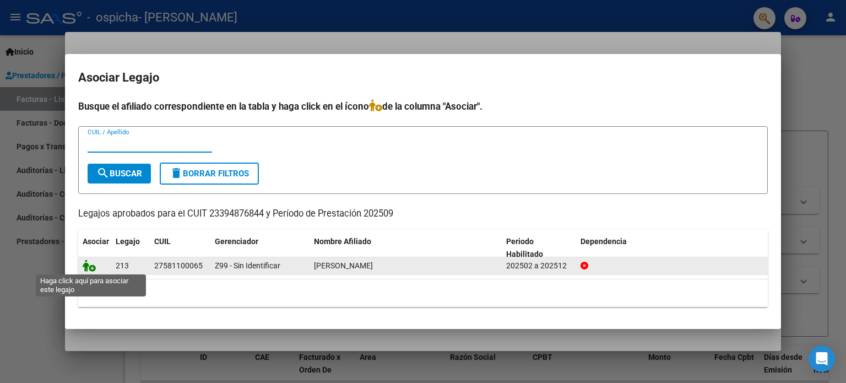 The image size is (846, 383). Describe the element at coordinates (821, 358) in the screenshot. I see `div: Open Intercom Messenger` at that location.